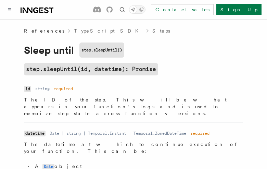  Describe the element at coordinates (239, 10) in the screenshot. I see `a: Sign Up` at that location.